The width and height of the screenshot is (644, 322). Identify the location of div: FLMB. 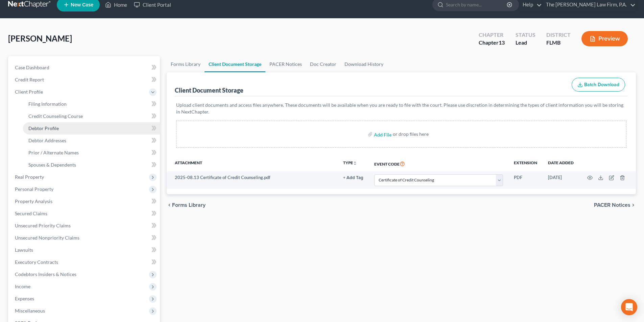
(558, 43).